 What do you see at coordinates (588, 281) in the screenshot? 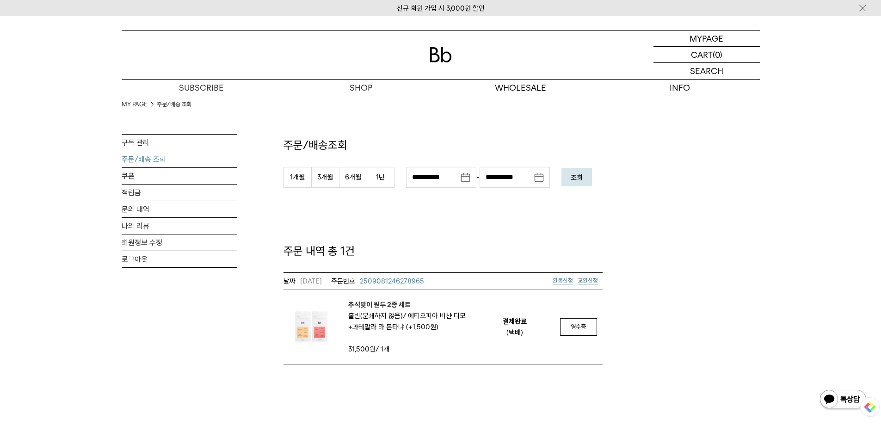
I see `a: 교환신청` at bounding box center [588, 281].